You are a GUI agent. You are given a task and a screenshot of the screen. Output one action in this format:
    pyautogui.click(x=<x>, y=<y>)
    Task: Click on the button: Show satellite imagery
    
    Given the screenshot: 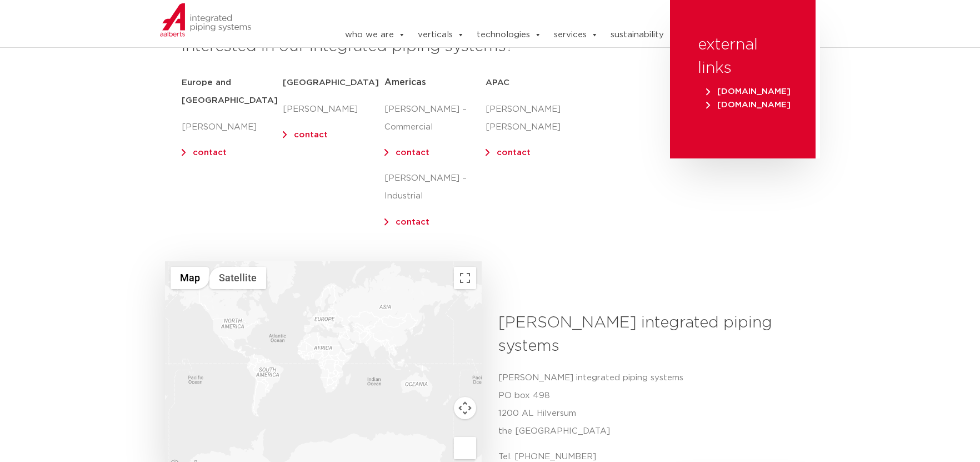 What is the action you would take?
    pyautogui.click(x=238, y=278)
    